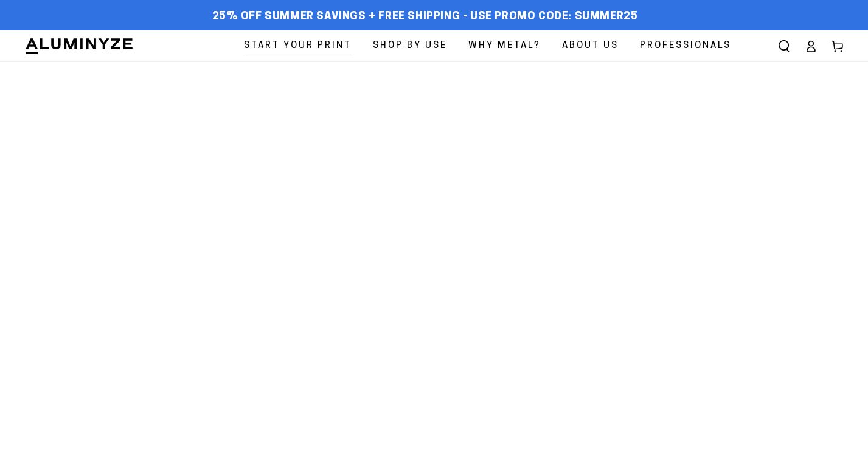 Image resolution: width=868 pixels, height=460 pixels. I want to click on span: Shop By Use, so click(410, 46).